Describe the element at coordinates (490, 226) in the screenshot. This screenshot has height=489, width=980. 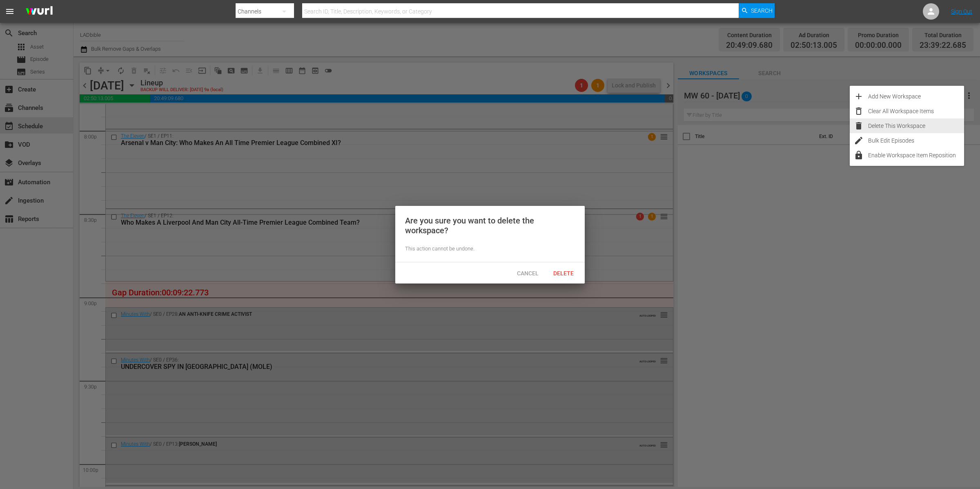
I see `div: Are you sure you want to delete the workspace?` at that location.